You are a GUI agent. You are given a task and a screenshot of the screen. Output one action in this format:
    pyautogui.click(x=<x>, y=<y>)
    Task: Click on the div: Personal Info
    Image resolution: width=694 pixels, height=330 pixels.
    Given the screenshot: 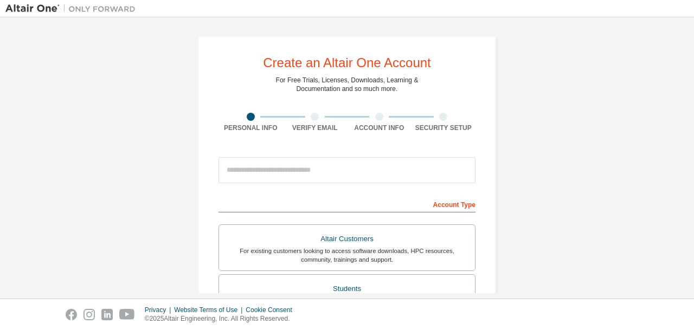 What is the action you would take?
    pyautogui.click(x=250, y=128)
    